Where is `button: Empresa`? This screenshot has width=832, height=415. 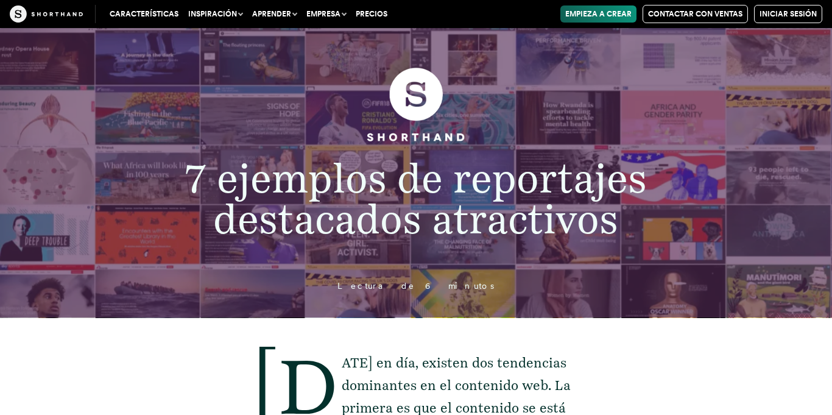
button: Empresa is located at coordinates (326, 14).